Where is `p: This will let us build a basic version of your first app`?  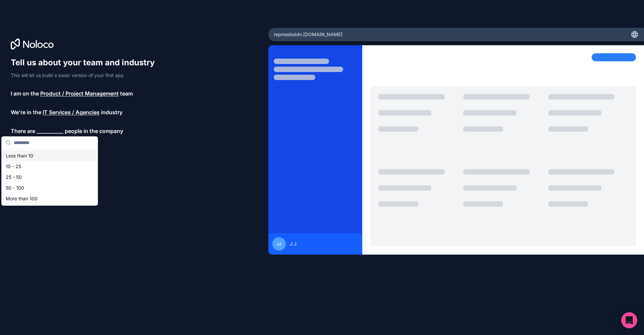 p: This will let us build a basic version of your first app is located at coordinates (86, 76).